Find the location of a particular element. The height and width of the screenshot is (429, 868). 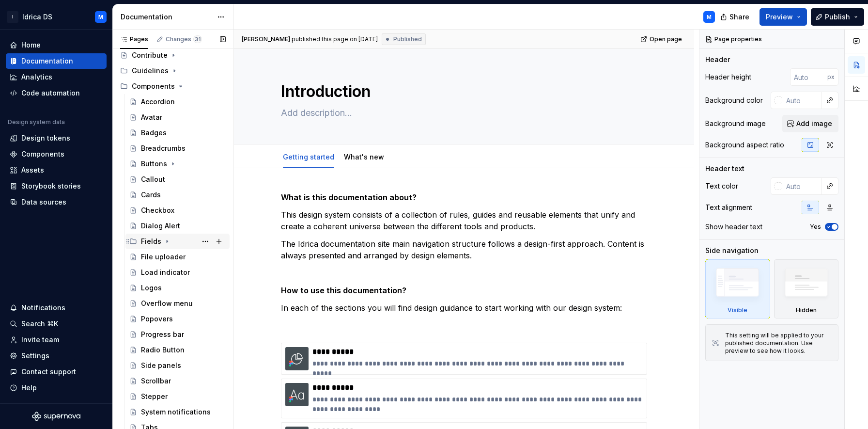

a: Contribute is located at coordinates (173, 55).